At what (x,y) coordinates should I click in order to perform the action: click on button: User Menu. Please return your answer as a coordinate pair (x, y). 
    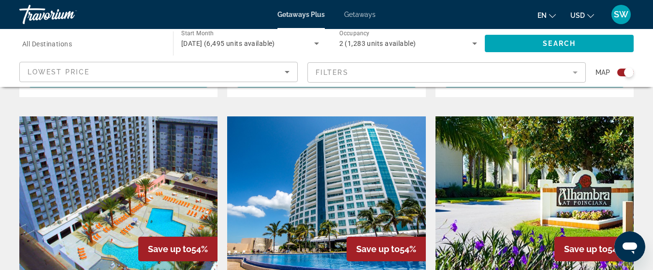
    Looking at the image, I should click on (621, 14).